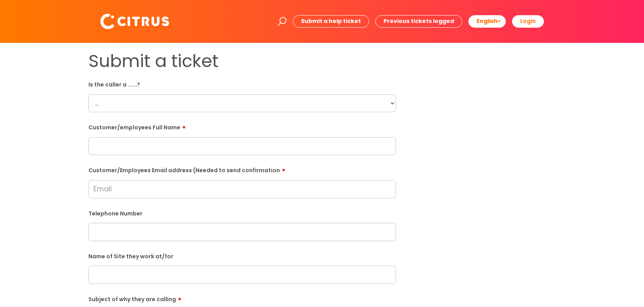 This screenshot has width=644, height=307. Describe the element at coordinates (242, 255) in the screenshot. I see `label: Name of Site they work at/for` at that location.